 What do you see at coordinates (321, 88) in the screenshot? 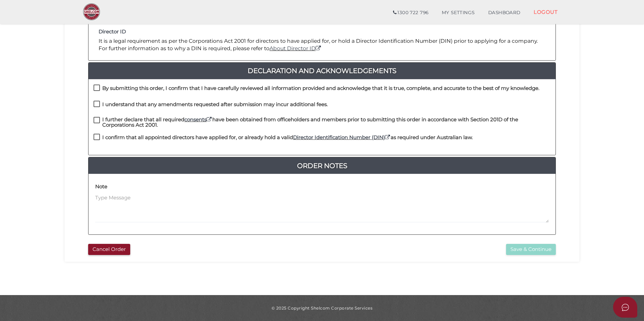
I see `h4: By submitting this order, I confirm that I have carefully reviewed all information provided and a...` at bounding box center [321, 88].